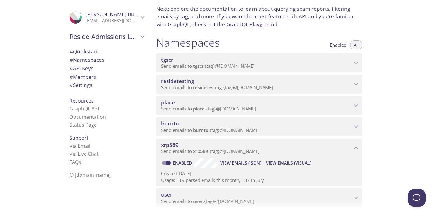 This screenshot has width=432, height=210. Describe the element at coordinates (260, 148) in the screenshot. I see `div: xrp589 namespace` at that location.